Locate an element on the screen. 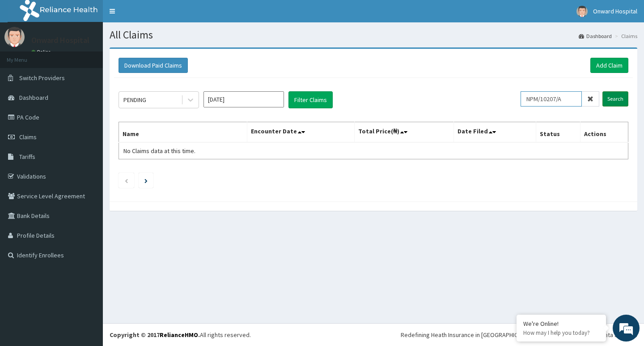  footer: All rights reserved. is located at coordinates (373, 334).